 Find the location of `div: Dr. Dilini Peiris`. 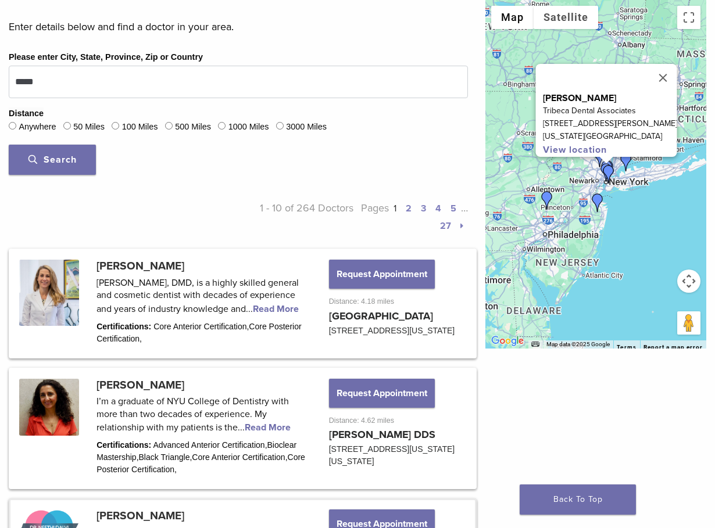

div: Dr. Dilini Peiris is located at coordinates (597, 203).